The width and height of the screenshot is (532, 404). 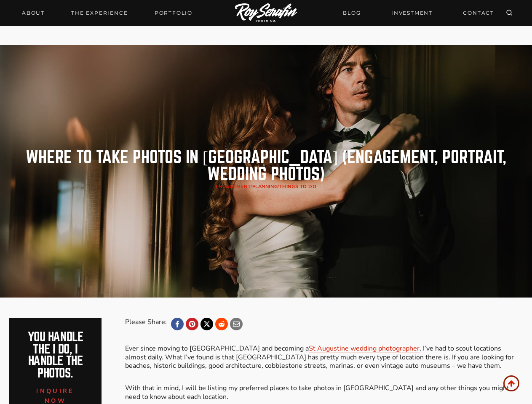 What do you see at coordinates (418, 13) in the screenshot?
I see `nav: Secondary Navigation` at bounding box center [418, 13].